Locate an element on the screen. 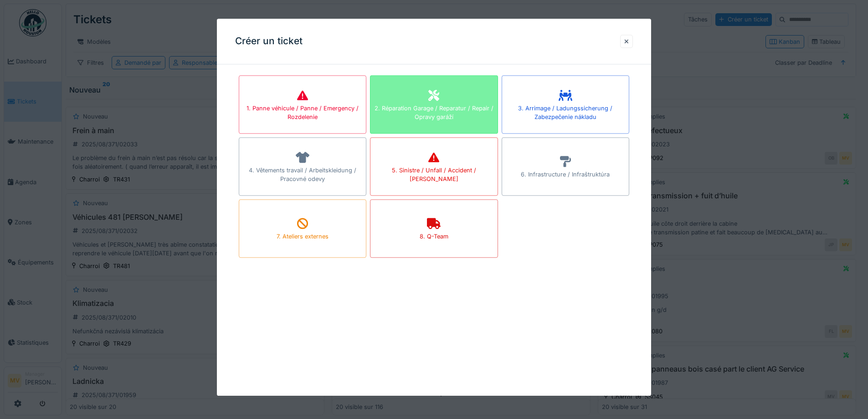 This screenshot has height=419, width=868. div: 1. Panne véhicule / Panne / Emergency / Rozdelenie is located at coordinates (303, 112).